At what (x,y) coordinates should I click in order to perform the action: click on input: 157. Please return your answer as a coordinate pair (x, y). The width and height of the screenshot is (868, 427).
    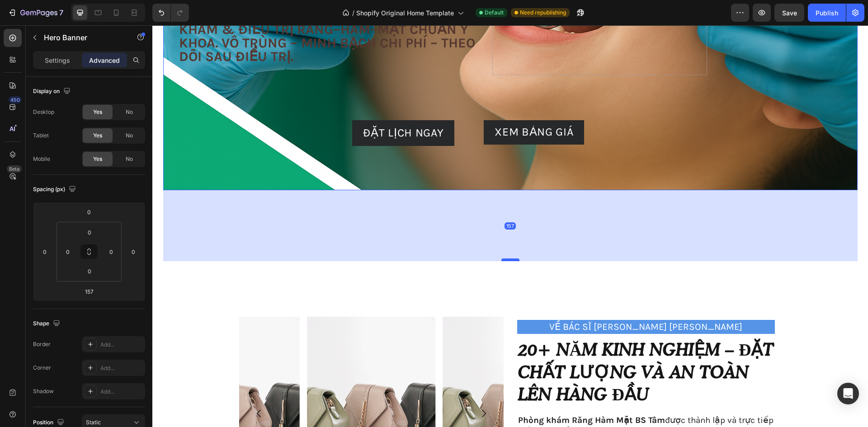
    Looking at the image, I should click on (89, 291).